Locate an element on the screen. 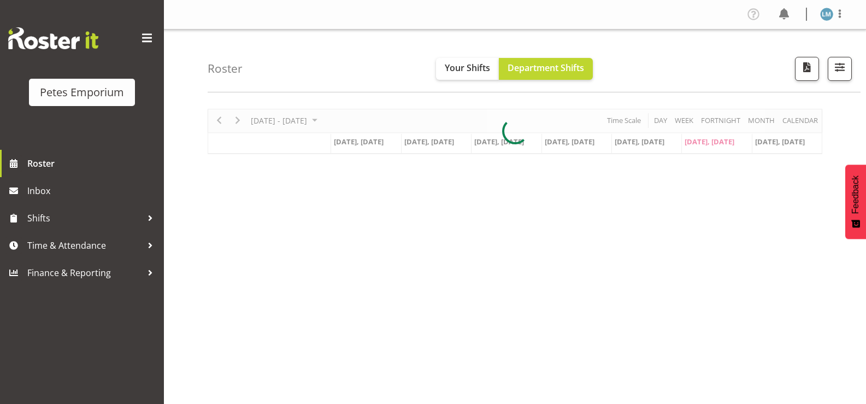 This screenshot has width=866, height=404. span: Your Shifts is located at coordinates (467, 68).